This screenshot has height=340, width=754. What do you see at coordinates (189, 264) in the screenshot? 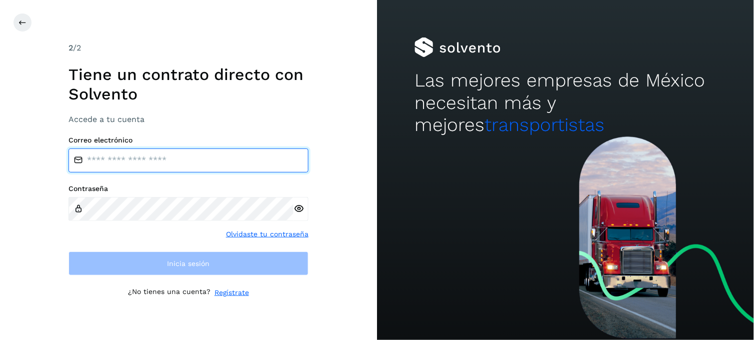
I see `button: Inicia sesión` at bounding box center [189, 264].